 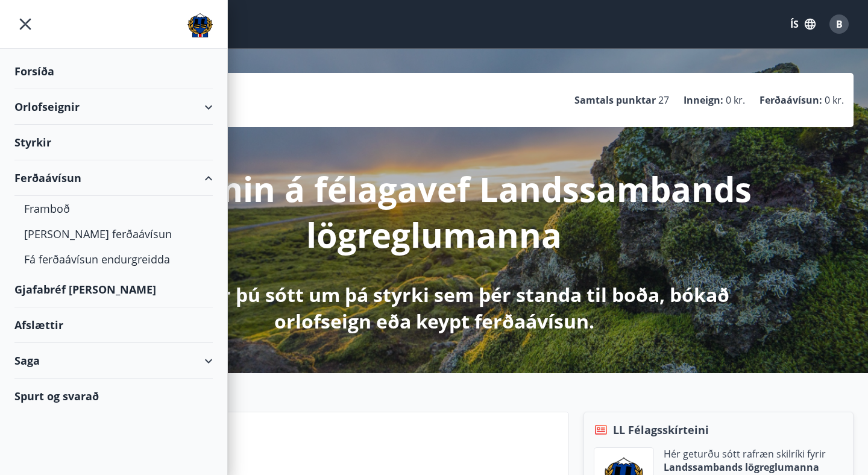 What do you see at coordinates (703, 100) in the screenshot?
I see `p: Inneign :` at bounding box center [703, 100].